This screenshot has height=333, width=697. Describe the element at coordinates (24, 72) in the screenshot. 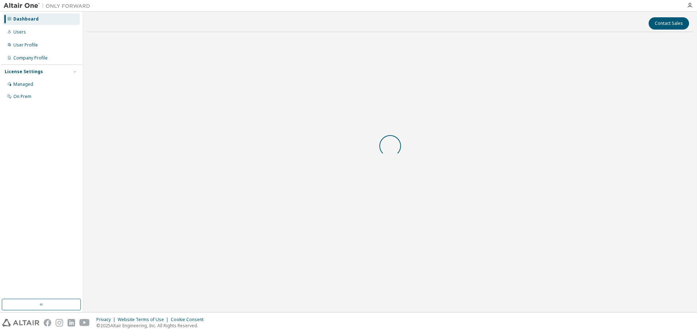

I see `div: License Settings` at that location.